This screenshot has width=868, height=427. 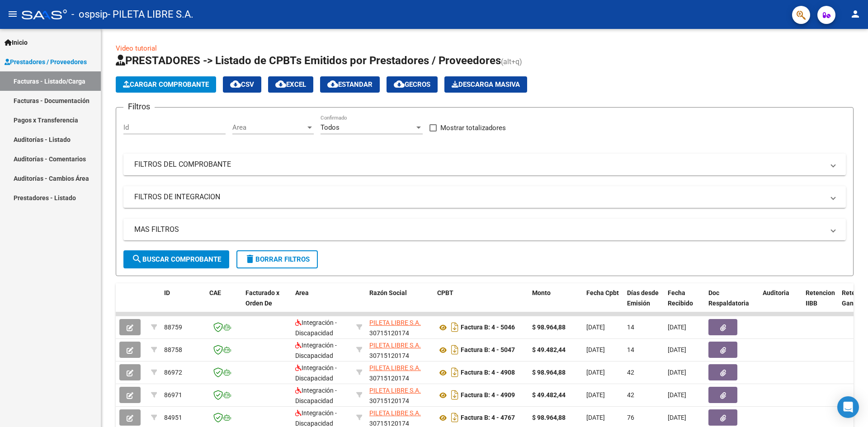 I want to click on datatable-header-cell: Doc Respaldatoria, so click(x=732, y=303).